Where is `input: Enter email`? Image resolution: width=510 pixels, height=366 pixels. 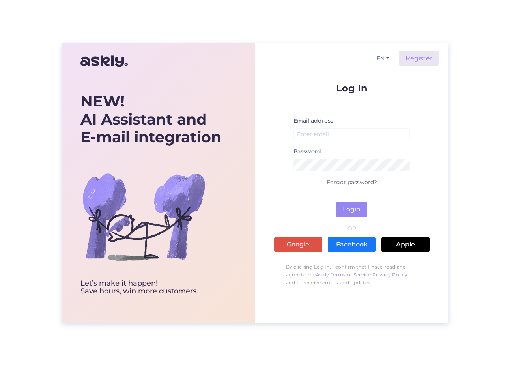
input: Enter email is located at coordinates (352, 134).